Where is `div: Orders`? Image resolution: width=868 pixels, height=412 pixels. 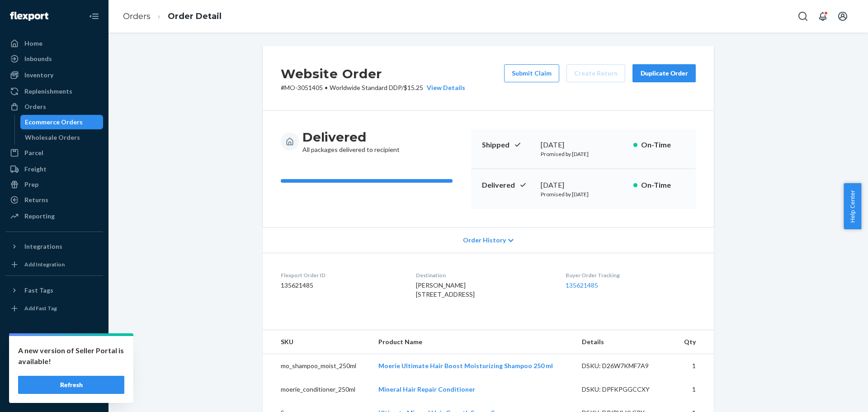 div: Orders is located at coordinates (36, 107).